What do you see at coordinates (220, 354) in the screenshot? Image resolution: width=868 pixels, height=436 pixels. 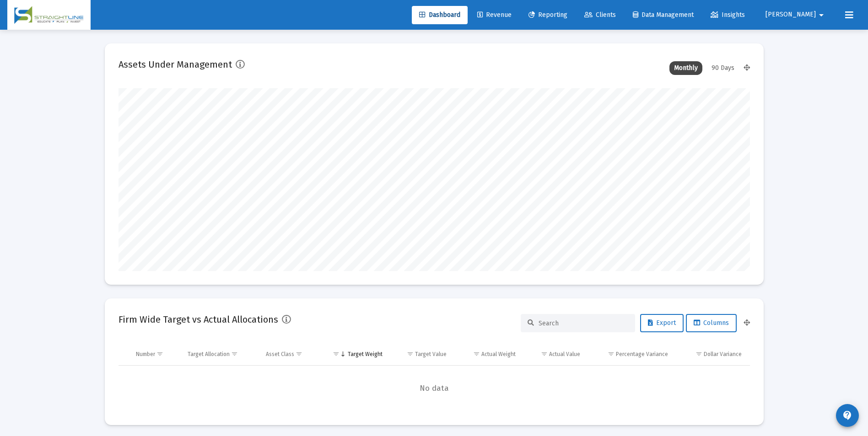 I see `td: Column Target Allocation` at bounding box center [220, 354].